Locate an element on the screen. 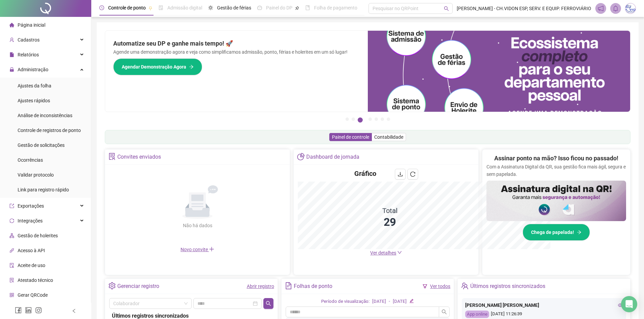 The image size is (644, 319). span: Gestão de solicitações is located at coordinates (41, 145).